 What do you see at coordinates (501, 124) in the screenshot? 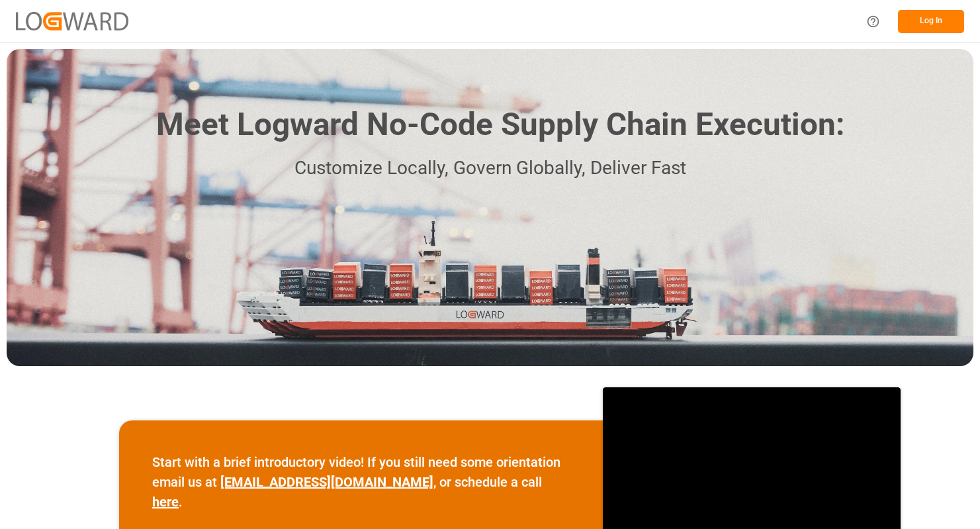
I see `h1: Meet Logward No-Code Supply Chain Execution:` at bounding box center [501, 124].